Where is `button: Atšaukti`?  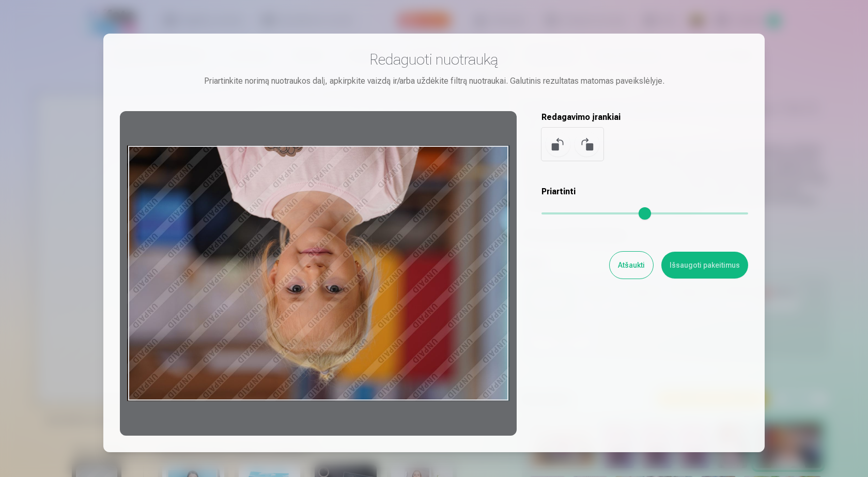
button: Atšaukti is located at coordinates (631, 265).